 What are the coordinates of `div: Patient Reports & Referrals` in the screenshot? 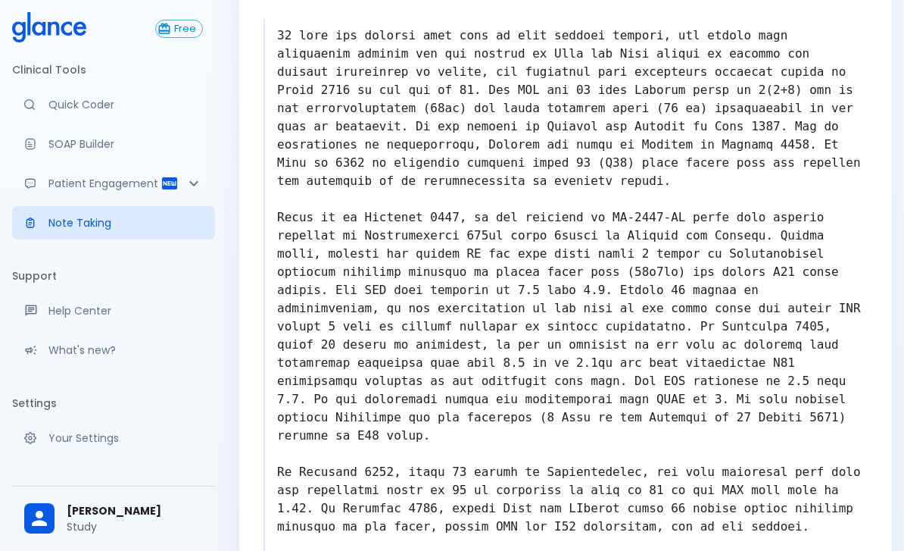 It's located at (114, 183).